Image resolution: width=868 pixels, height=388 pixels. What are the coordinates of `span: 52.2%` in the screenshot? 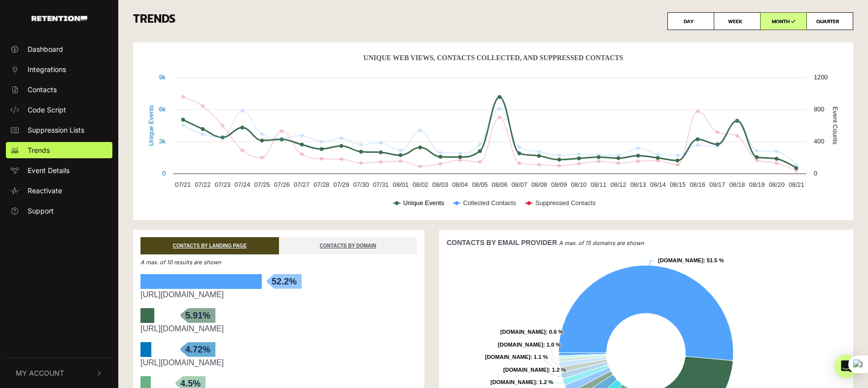 It's located at (284, 282).